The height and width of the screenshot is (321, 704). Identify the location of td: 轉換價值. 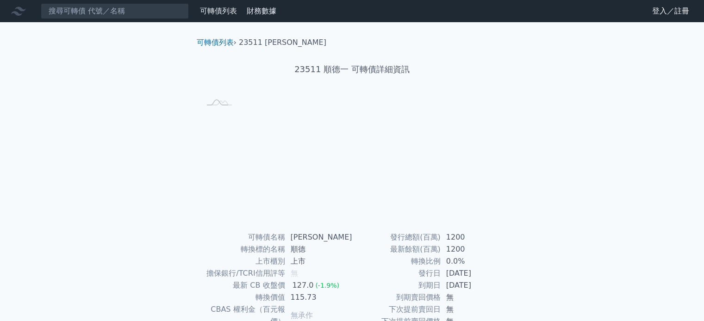
(243, 298).